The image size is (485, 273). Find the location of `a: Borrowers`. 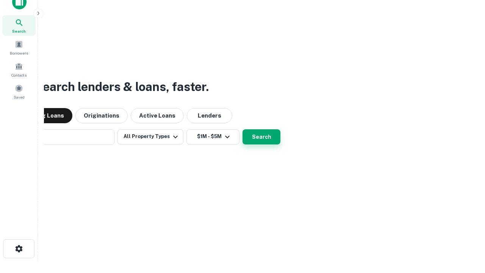

a: Borrowers is located at coordinates (19, 47).